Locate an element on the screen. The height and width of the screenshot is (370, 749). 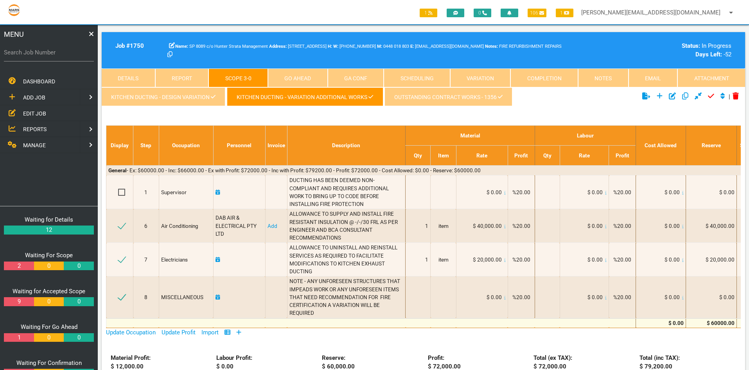
b: W: is located at coordinates (336, 46).